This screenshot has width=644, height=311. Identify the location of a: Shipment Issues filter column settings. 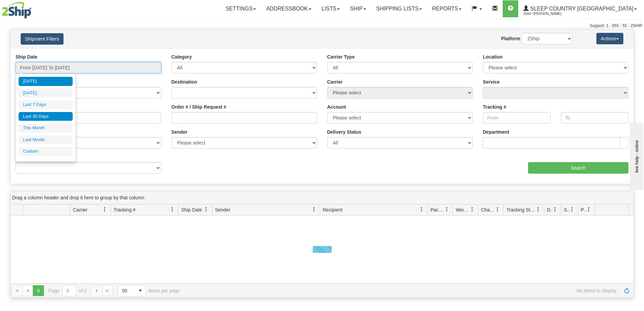
(572, 210).